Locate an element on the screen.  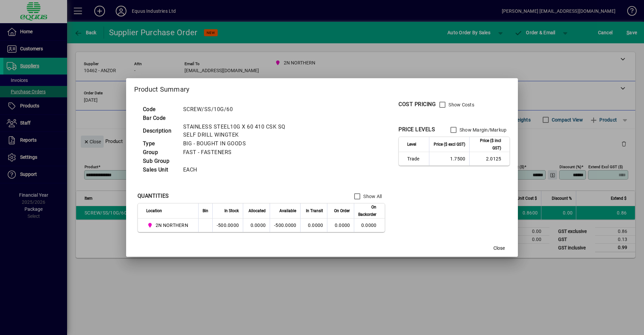
td: 1.7500 is located at coordinates (449, 159).